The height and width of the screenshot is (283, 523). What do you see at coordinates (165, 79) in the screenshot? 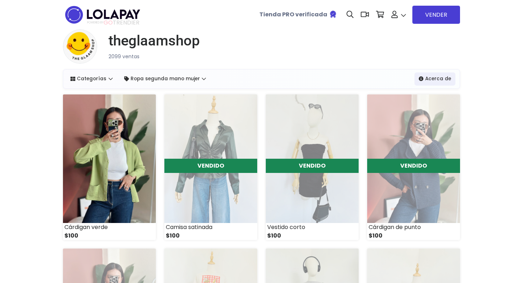
I see `a: Ropa segunda mano mujer` at bounding box center [165, 79].